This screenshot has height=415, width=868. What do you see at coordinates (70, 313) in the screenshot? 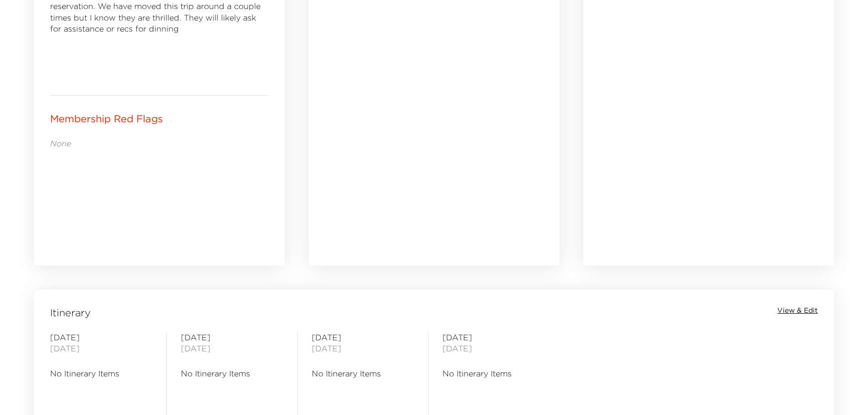
I see `span: Itinerary` at bounding box center [70, 313].